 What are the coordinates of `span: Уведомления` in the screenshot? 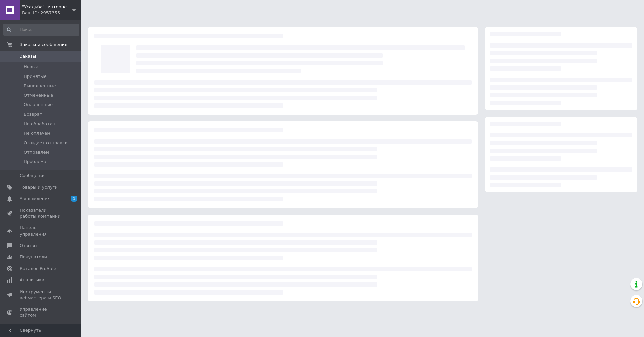 It's located at (35, 199).